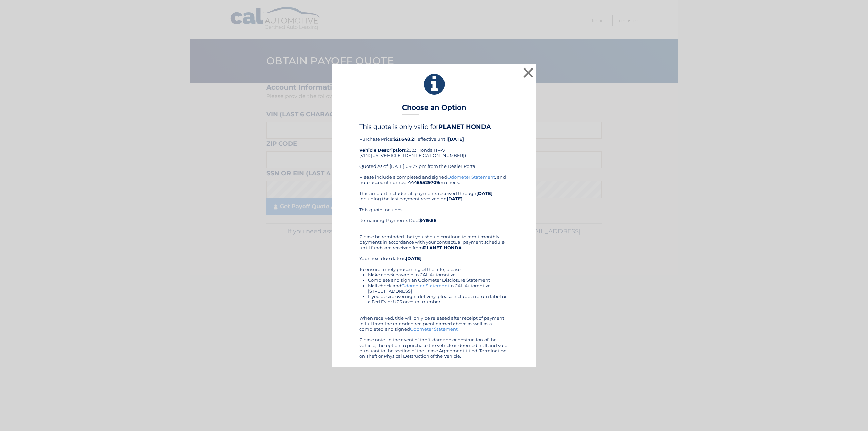 The height and width of the screenshot is (431, 868). What do you see at coordinates (438, 280) in the screenshot?
I see `li: Complete and sign an Odometer Disclosure Statement` at bounding box center [438, 280].